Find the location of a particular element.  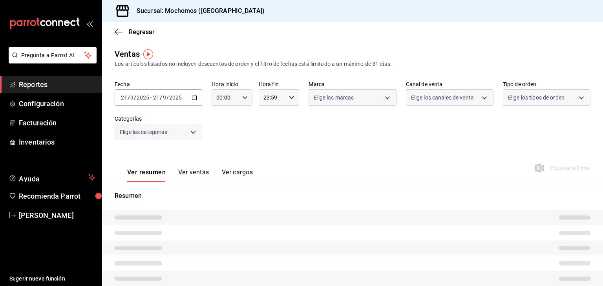

span: Regresar is located at coordinates (142, 32).